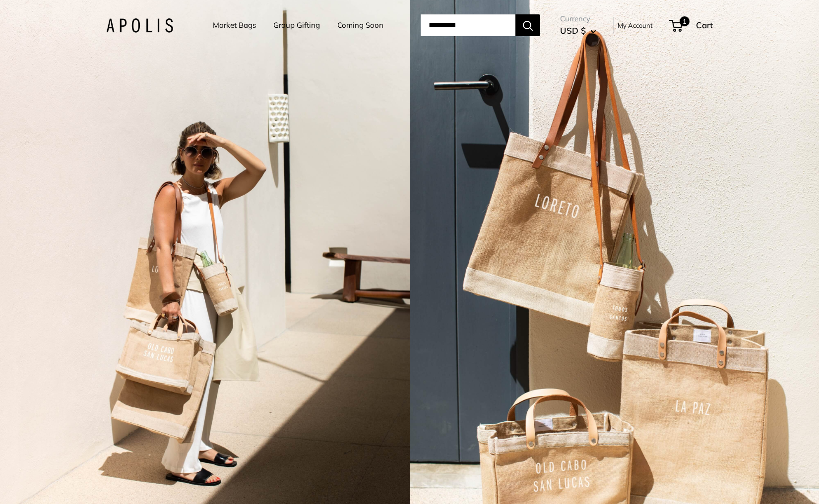  Describe the element at coordinates (573, 30) in the screenshot. I see `span: USD $` at that location.